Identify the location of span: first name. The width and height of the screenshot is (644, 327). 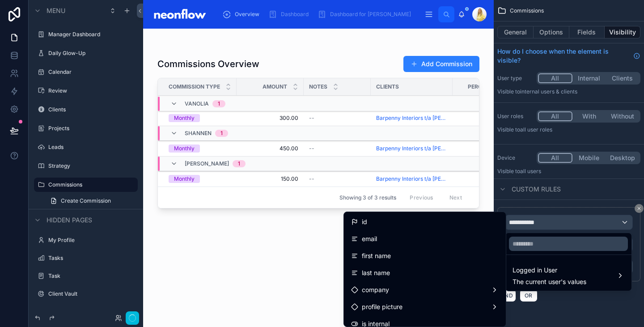
(376, 255).